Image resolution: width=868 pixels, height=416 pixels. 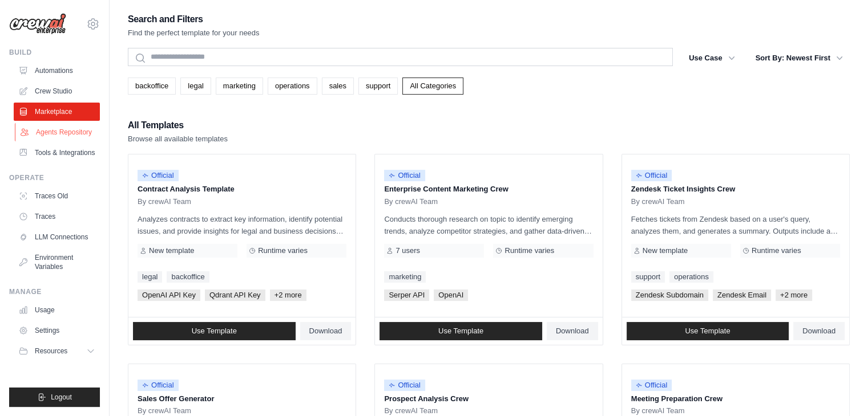 What do you see at coordinates (54, 292) in the screenshot?
I see `div: Manage` at bounding box center [54, 292].